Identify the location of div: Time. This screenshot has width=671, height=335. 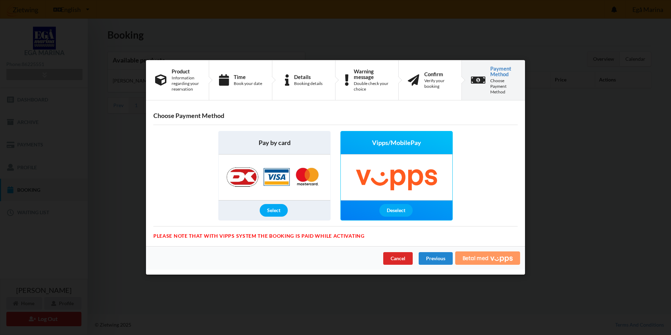
(248, 77).